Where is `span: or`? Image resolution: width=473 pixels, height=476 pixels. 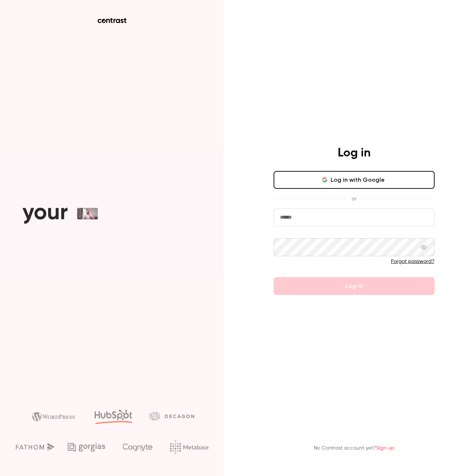
span: or is located at coordinates (354, 199).